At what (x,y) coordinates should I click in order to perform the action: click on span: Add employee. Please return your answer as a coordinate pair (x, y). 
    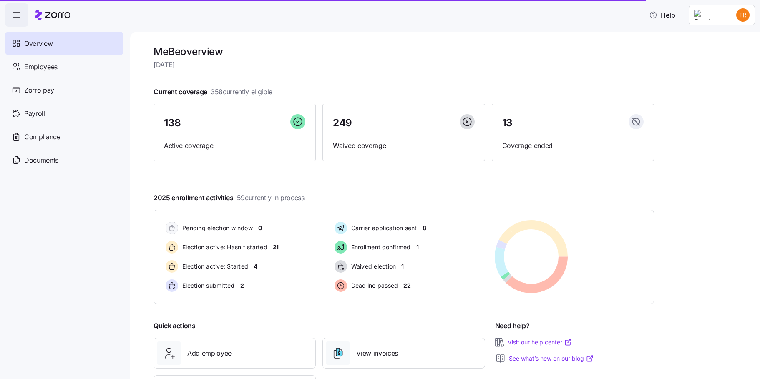
    Looking at the image, I should click on (209, 353).